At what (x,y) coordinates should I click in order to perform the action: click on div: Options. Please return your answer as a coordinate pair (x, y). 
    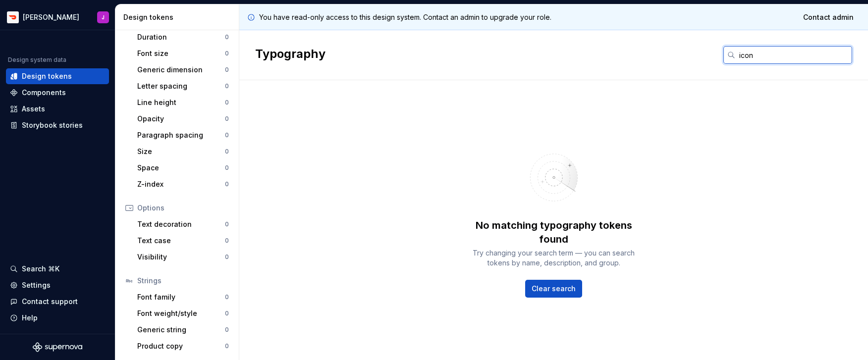
    Looking at the image, I should click on (183, 208).